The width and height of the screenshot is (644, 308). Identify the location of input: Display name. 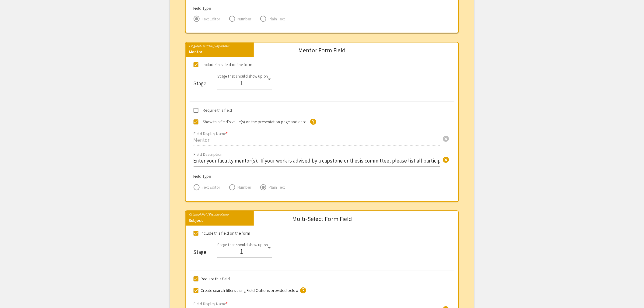
(317, 140).